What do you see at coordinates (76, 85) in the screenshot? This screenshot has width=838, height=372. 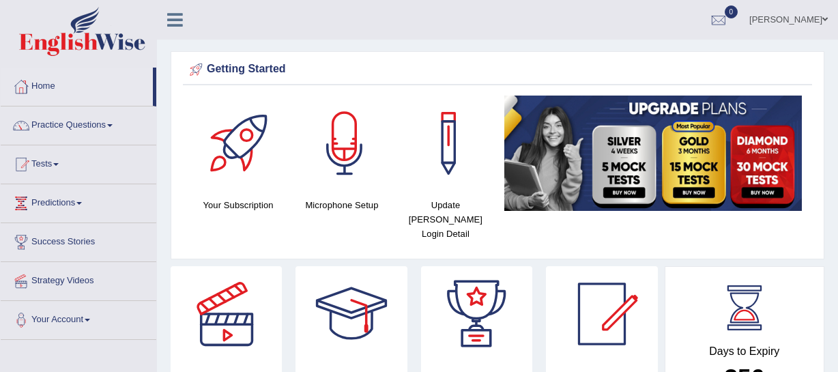 I see `a: Home` at bounding box center [76, 85].